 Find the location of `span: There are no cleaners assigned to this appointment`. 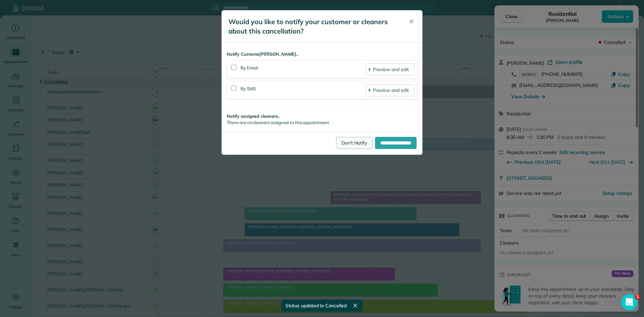

span: There are no cleaners assigned to this appointment is located at coordinates (278, 122).